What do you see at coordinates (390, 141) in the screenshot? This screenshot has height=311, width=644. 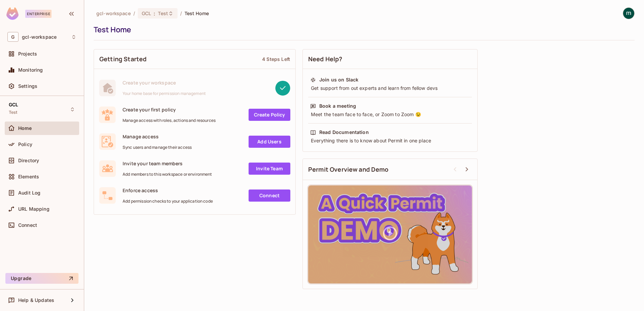 I see `div: Everything there is to know about Permit in one place` at bounding box center [390, 141].